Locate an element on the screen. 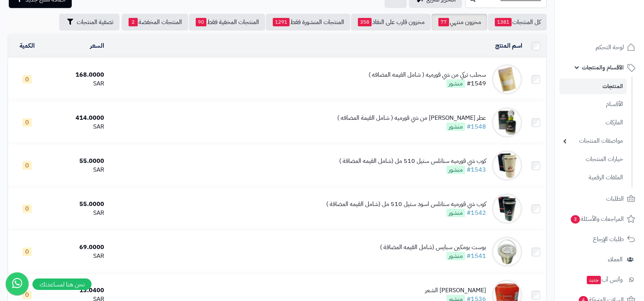  span: 358 is located at coordinates (365, 22).